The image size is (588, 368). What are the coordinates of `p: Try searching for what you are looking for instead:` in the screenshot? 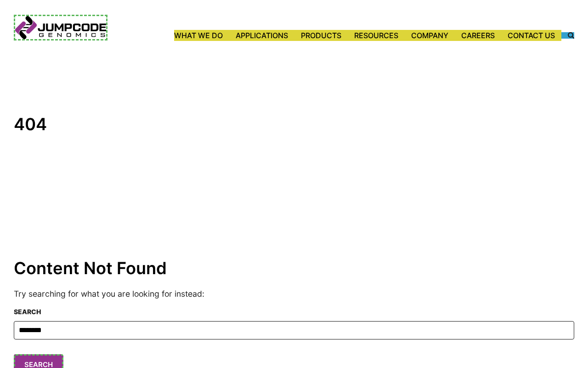 It's located at (294, 294).